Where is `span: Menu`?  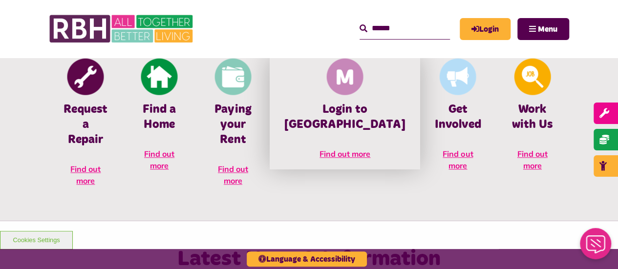 span: Menu is located at coordinates (547, 29).